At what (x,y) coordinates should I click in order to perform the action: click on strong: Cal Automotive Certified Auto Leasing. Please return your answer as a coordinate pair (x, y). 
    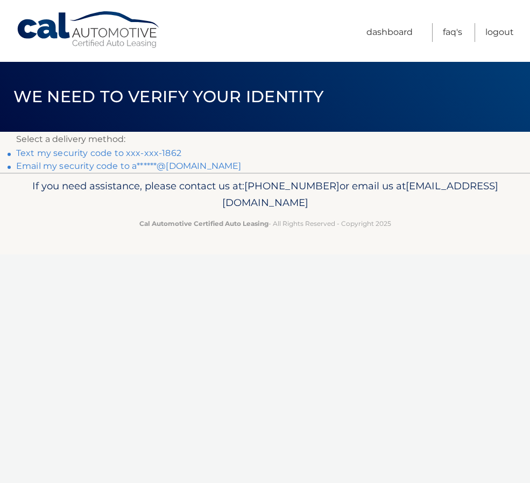
    Looking at the image, I should click on (204, 223).